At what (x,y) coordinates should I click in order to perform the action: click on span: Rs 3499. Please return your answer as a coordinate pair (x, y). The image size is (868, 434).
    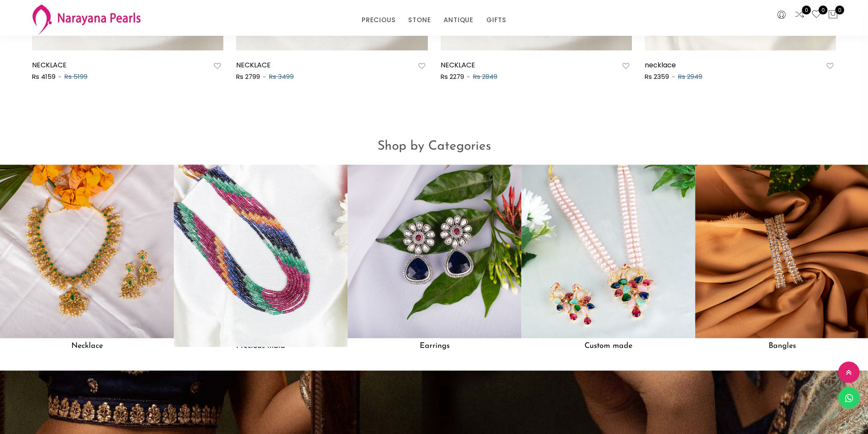
    Looking at the image, I should click on (282, 77).